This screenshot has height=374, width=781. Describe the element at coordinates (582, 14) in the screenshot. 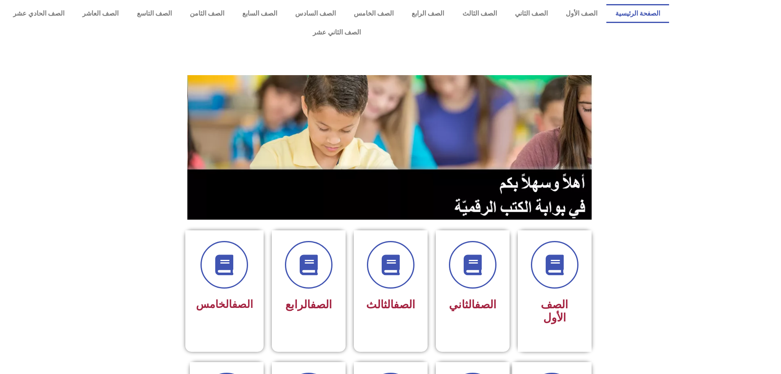

I see `a: الصف الأول` at that location.